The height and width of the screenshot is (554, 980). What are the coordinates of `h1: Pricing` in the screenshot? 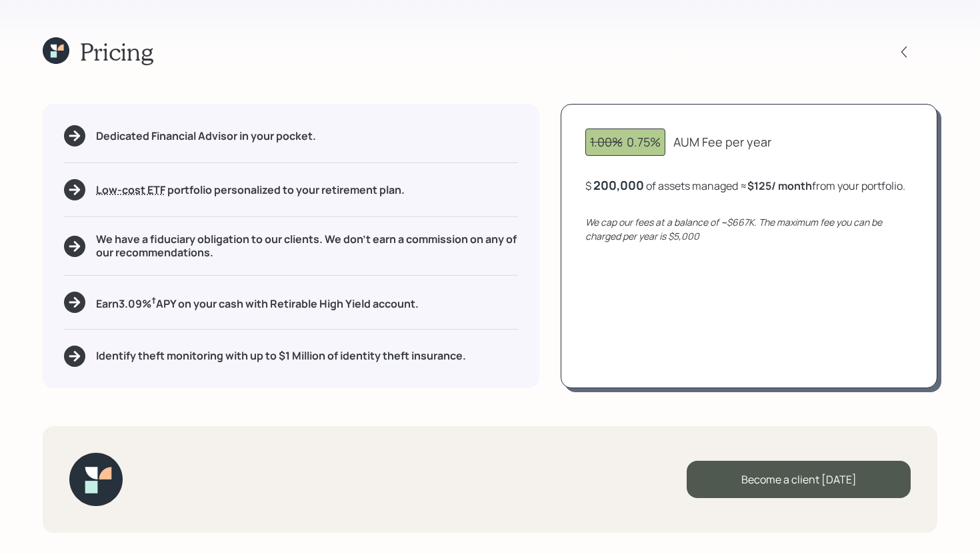 It's located at (116, 52).